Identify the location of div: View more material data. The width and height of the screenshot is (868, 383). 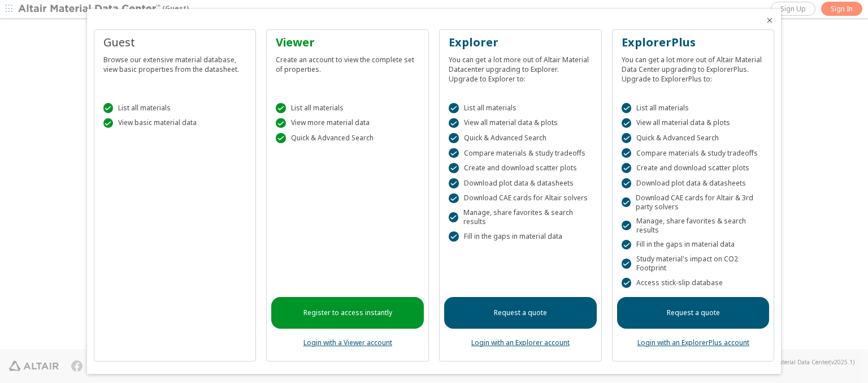
(348, 123).